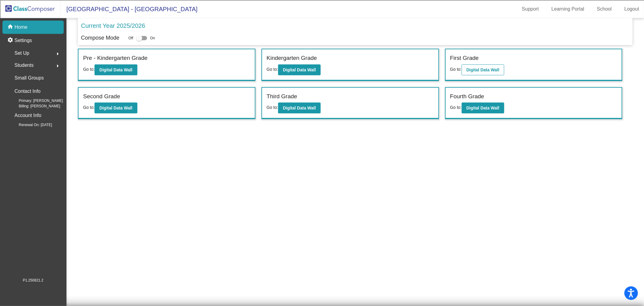  Describe the element at coordinates (322, 164) in the screenshot. I see `div: MOVE` at that location.